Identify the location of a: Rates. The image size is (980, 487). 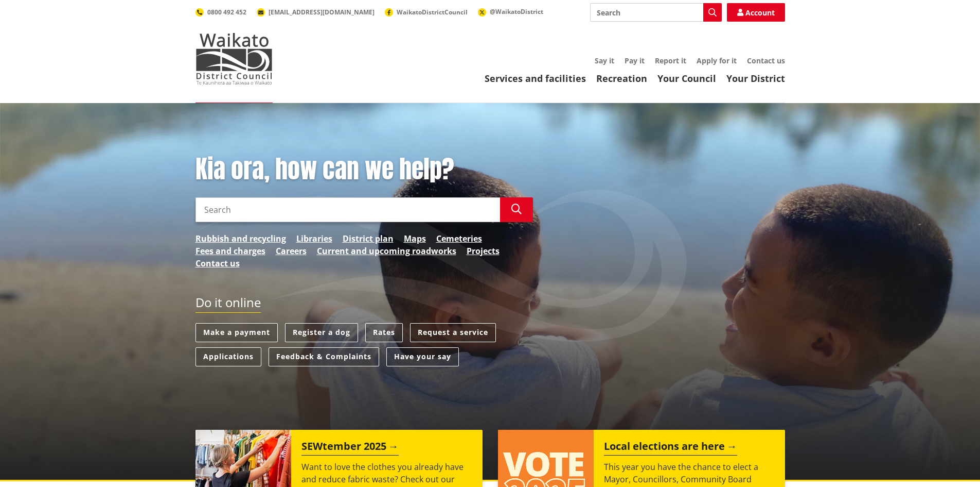
(384, 332).